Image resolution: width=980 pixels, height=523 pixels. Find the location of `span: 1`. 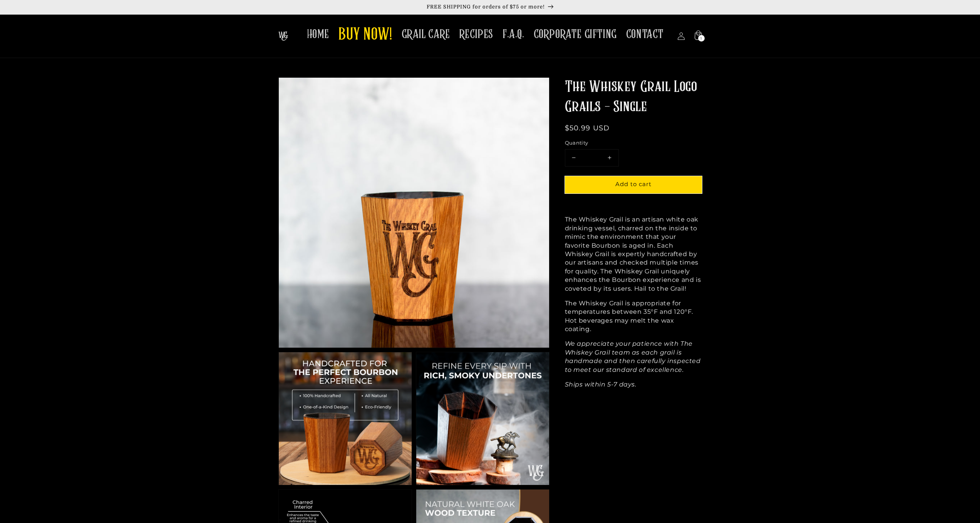

span: 1 is located at coordinates (701, 38).